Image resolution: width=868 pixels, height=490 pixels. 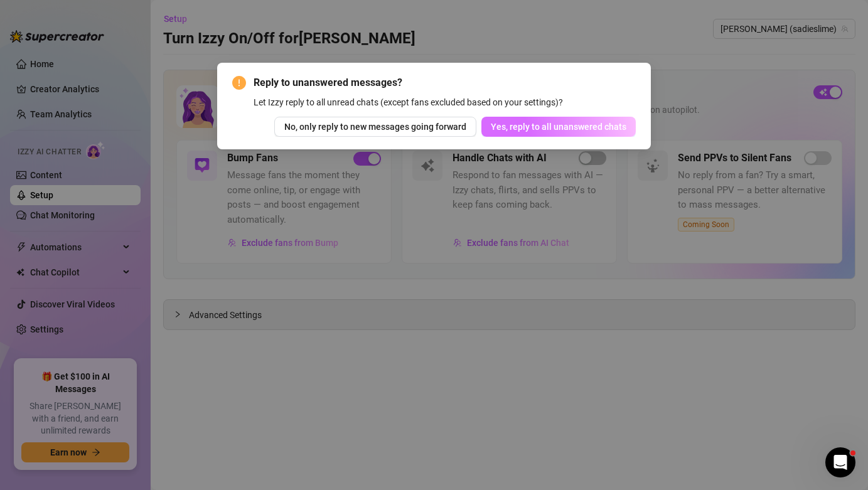 I want to click on button: No, only reply to new messages going forward, so click(x=375, y=127).